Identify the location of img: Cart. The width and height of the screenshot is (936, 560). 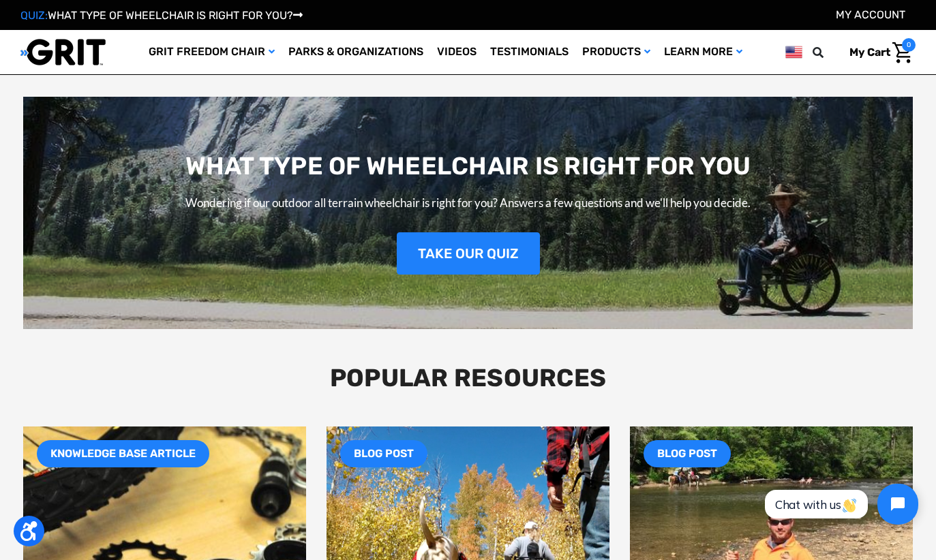
(902, 52).